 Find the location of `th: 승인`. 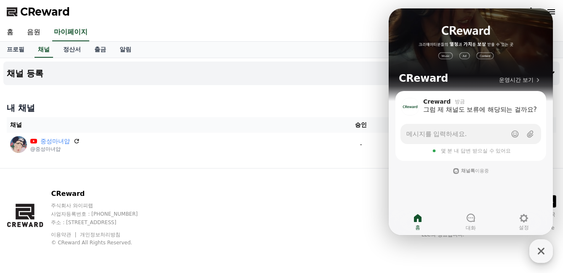

th: 승인 is located at coordinates (361, 125).